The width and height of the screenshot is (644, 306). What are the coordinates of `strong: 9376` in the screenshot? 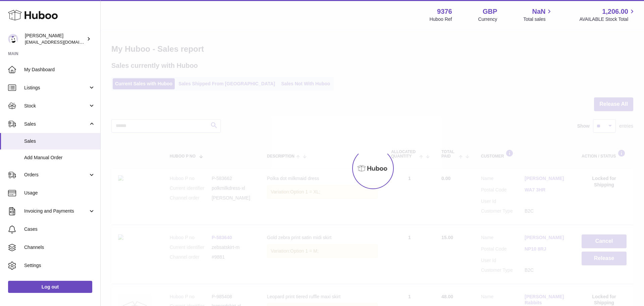 It's located at (444, 12).